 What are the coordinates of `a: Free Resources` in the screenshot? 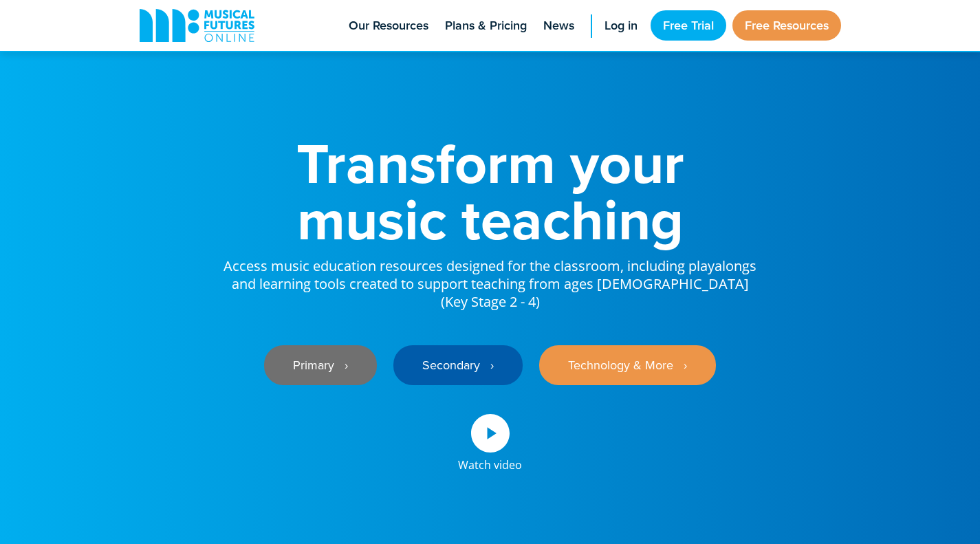 It's located at (786, 25).